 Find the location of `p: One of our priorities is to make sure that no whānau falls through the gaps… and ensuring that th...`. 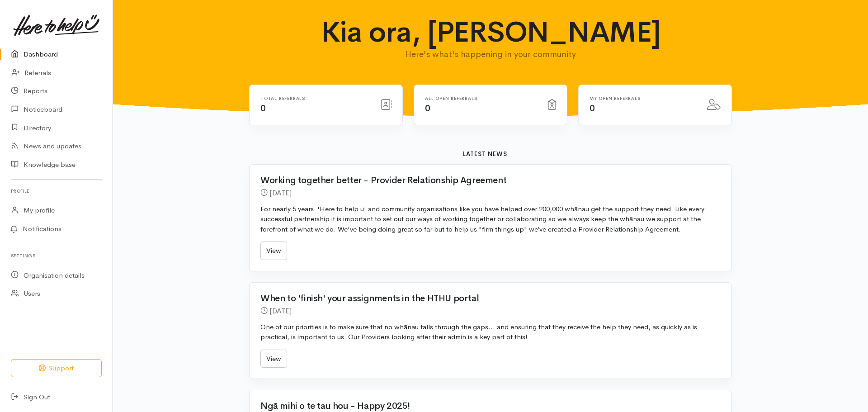

p: One of our priorities is to make sure that no whānau falls through the gaps… and ensuring that th... is located at coordinates (490, 332).